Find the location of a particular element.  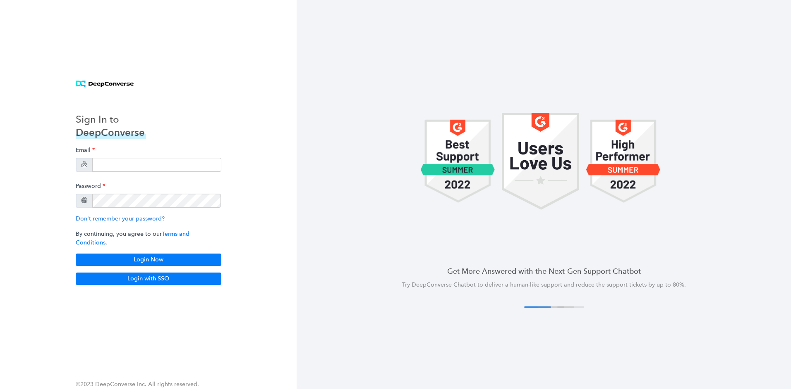

a: Terms and Conditions is located at coordinates (132, 239).